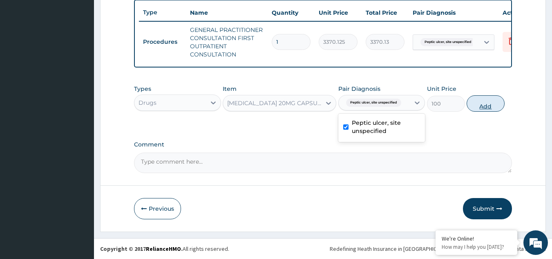 Image resolution: width=552 pixels, height=259 pixels. Describe the element at coordinates (162, 42) in the screenshot. I see `td: Procedures` at that location.